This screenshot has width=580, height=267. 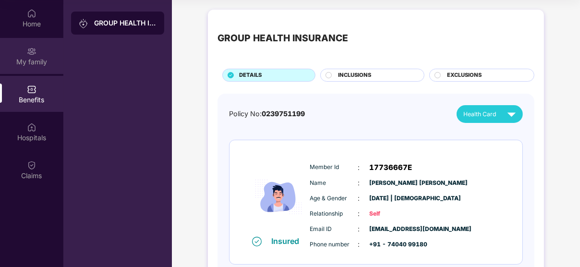 What do you see at coordinates (480, 114) in the screenshot?
I see `span: Health Card` at bounding box center [480, 114].